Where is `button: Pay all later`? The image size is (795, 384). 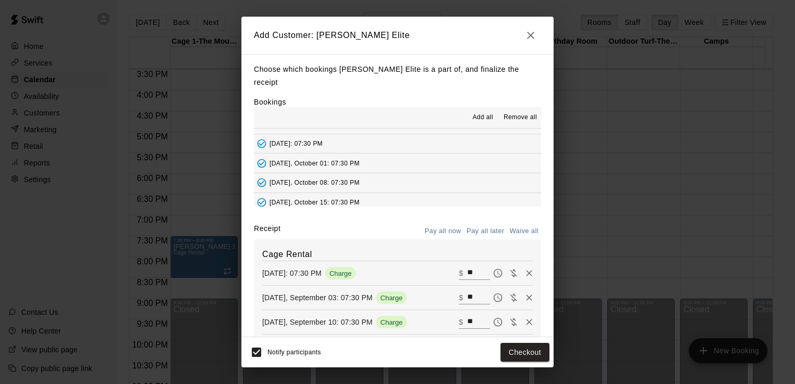
button: Pay all later is located at coordinates (486, 231).